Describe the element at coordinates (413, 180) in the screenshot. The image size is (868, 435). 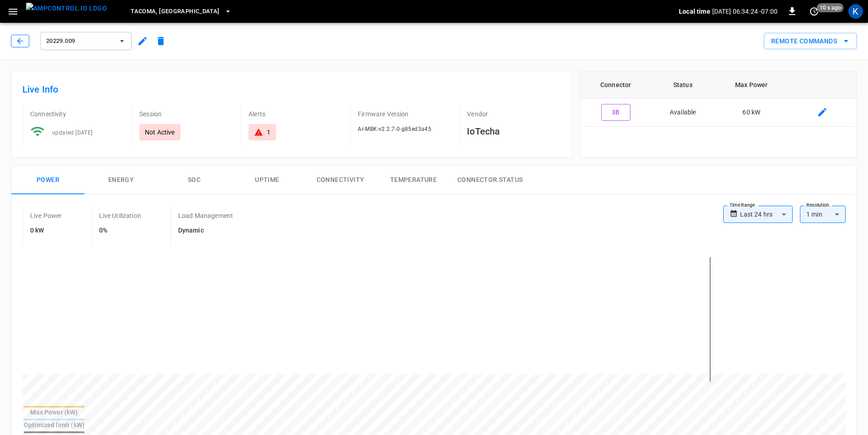
I see `button: Temperature` at that location.